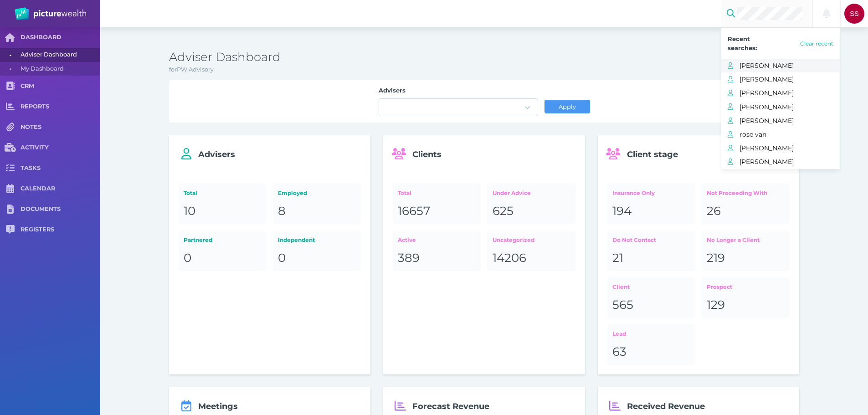 This screenshot has width=868, height=415. What do you see at coordinates (427, 154) in the screenshot?
I see `span: Clients` at bounding box center [427, 154].